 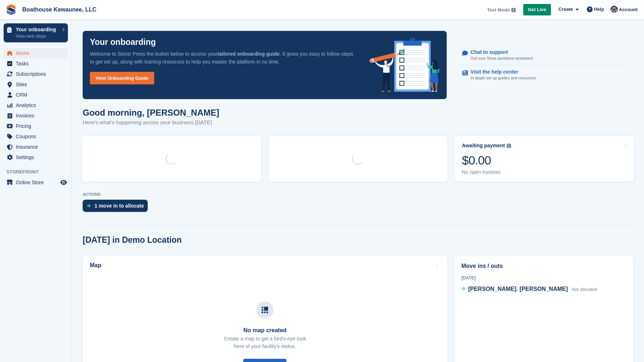 What do you see at coordinates (544, 159) in the screenshot?
I see `a: Awaiting payment $0.00 No open invoices` at bounding box center [544, 159].